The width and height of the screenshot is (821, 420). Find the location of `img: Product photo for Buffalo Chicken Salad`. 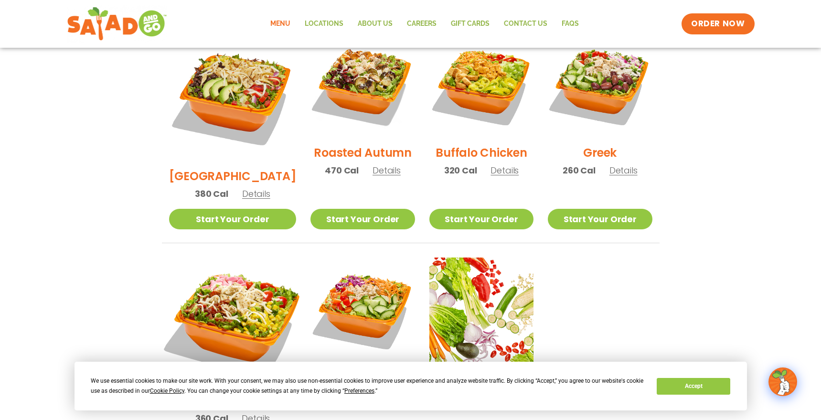

img: Product photo for Buffalo Chicken Salad is located at coordinates (481, 85).